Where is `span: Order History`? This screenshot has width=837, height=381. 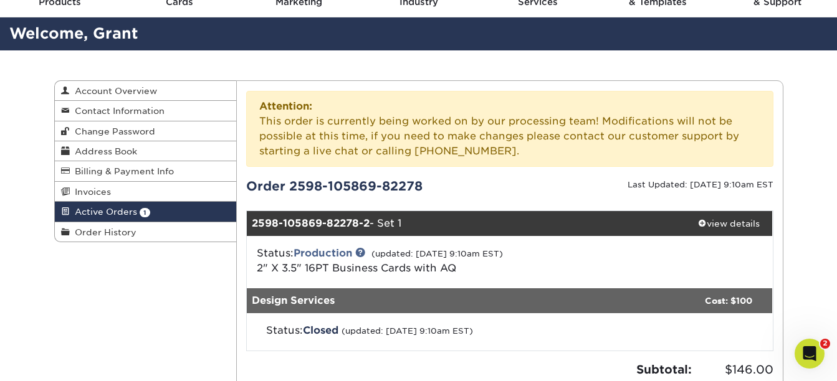 span: Order History is located at coordinates (103, 232).